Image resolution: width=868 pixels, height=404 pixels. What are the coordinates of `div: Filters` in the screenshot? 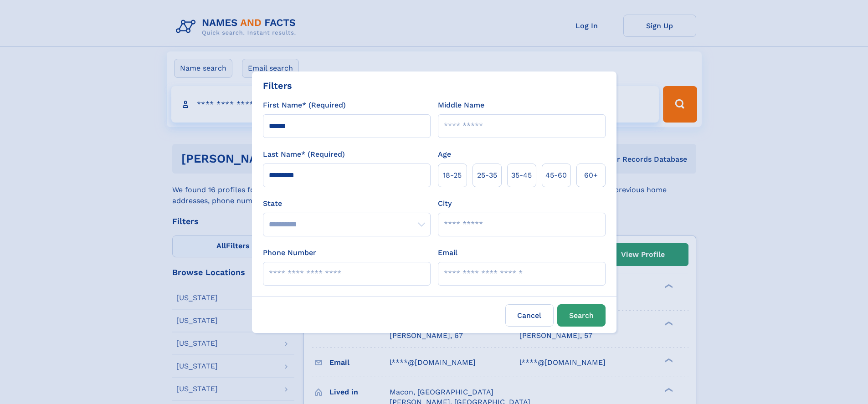 It's located at (277, 86).